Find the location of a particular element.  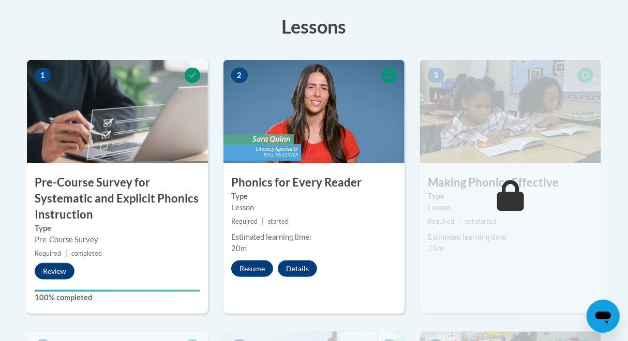

h3: Pre-Course Survey for Systematic and Explicit Phonics Instruction is located at coordinates (117, 199).